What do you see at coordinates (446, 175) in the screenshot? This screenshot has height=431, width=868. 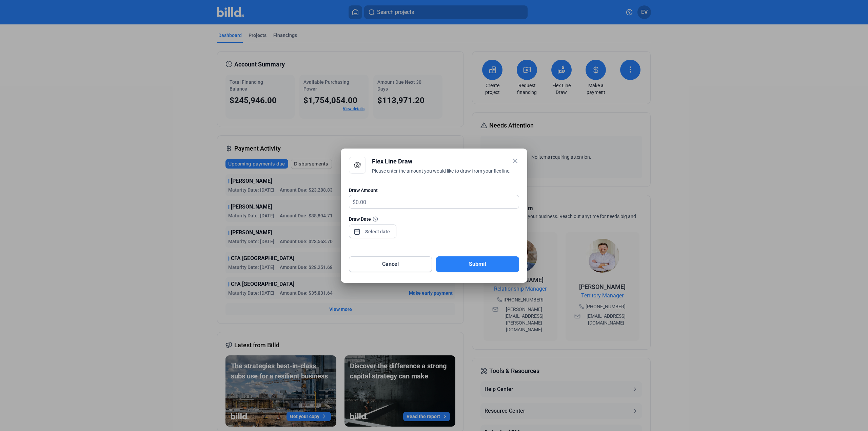 I see `div: Please enter the amount you would like to draw from your flex line.` at bounding box center [446, 175].